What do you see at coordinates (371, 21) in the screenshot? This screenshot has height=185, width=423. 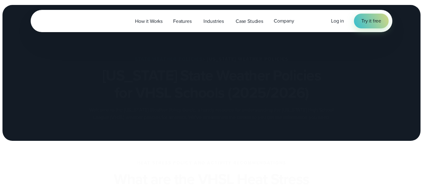 I see `a: Try it free` at bounding box center [371, 21].